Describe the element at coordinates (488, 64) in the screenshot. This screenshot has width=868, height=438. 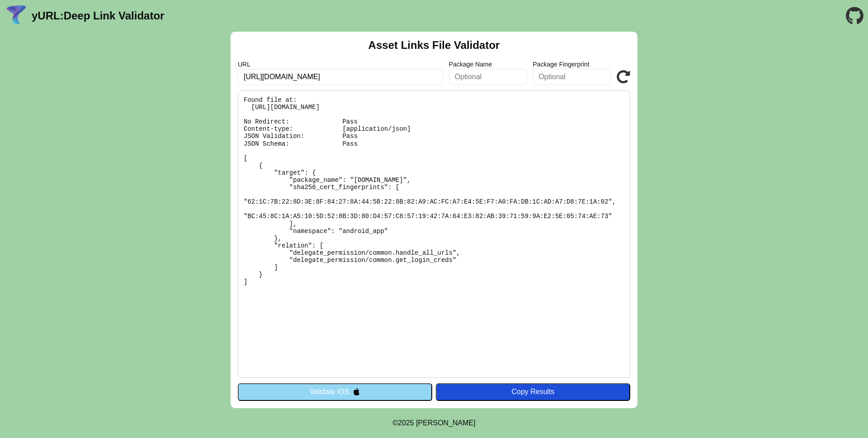
I see `label: Package Name` at that location.